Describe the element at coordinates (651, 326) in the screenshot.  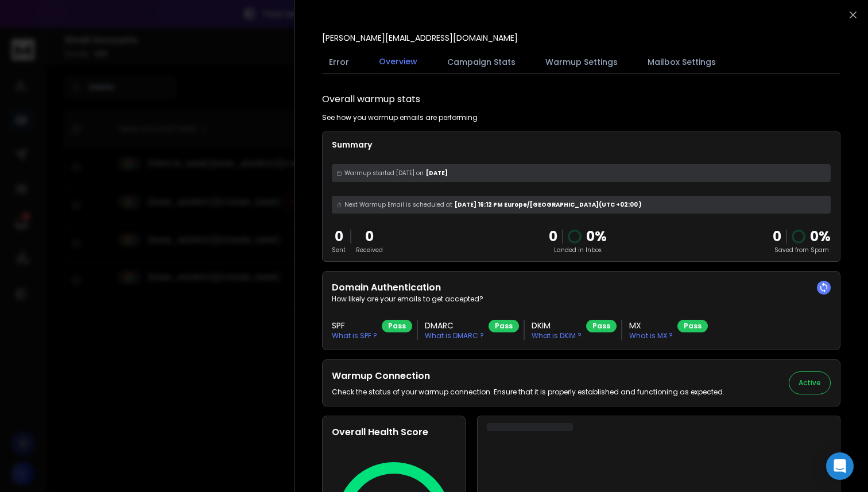
I see `h3: MX` at that location.